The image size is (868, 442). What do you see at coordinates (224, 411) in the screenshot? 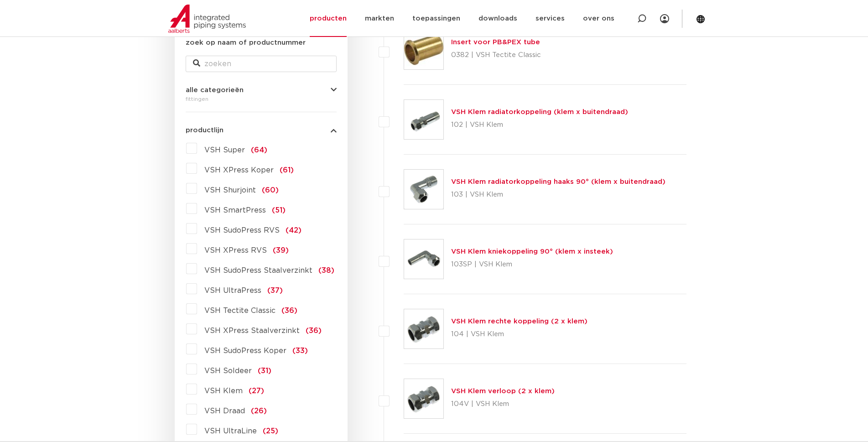
I see `span: VSH Draad` at bounding box center [224, 411].